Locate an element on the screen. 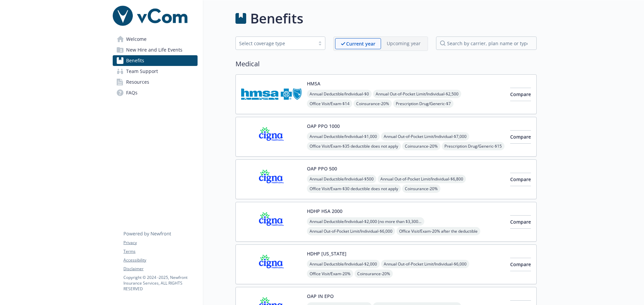 The height and width of the screenshot is (305, 644). a: Terms is located at coordinates (160, 252).